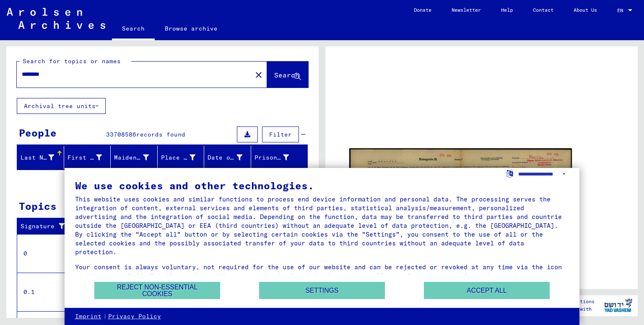  Describe the element at coordinates (61, 106) in the screenshot. I see `button: Archival tree units` at that location.